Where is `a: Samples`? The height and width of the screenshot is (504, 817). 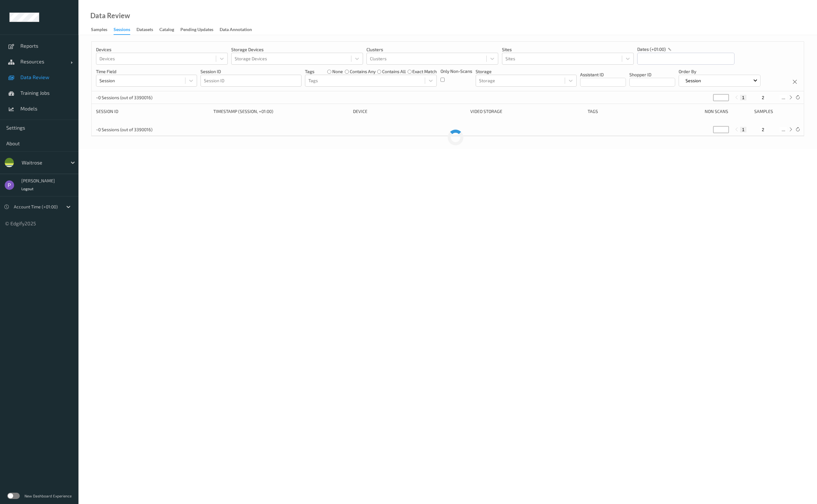 a: Samples is located at coordinates (102, 29).